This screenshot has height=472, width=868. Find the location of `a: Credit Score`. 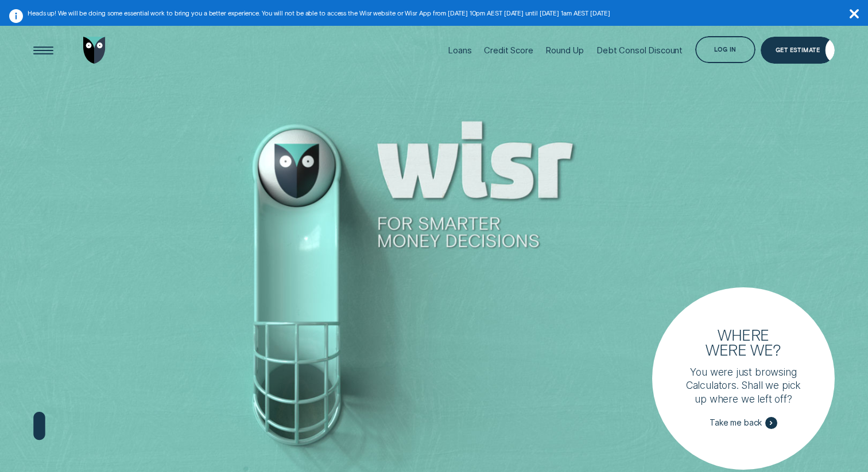

a: Credit Score is located at coordinates (508, 50).